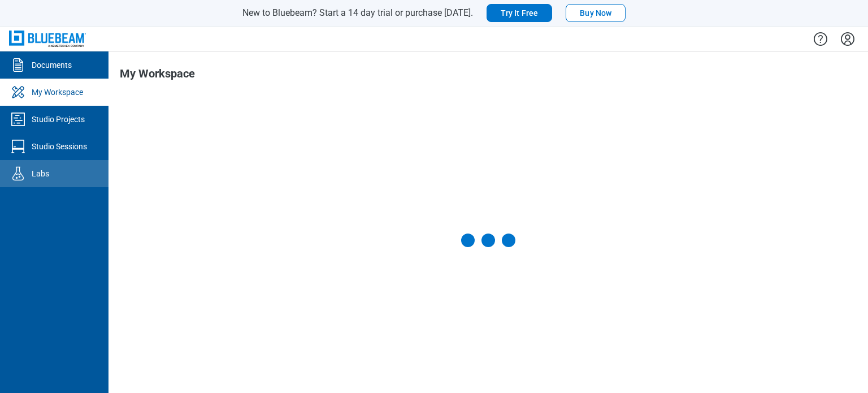 This screenshot has width=868, height=393. What do you see at coordinates (59, 147) in the screenshot?
I see `div: Studio Sessions` at bounding box center [59, 147].